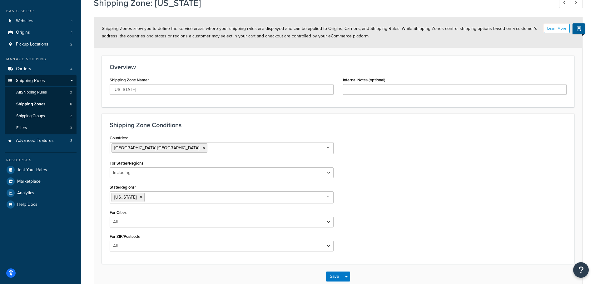  Describe the element at coordinates (41, 170) in the screenshot. I see `a: Test Your Rates` at that location.